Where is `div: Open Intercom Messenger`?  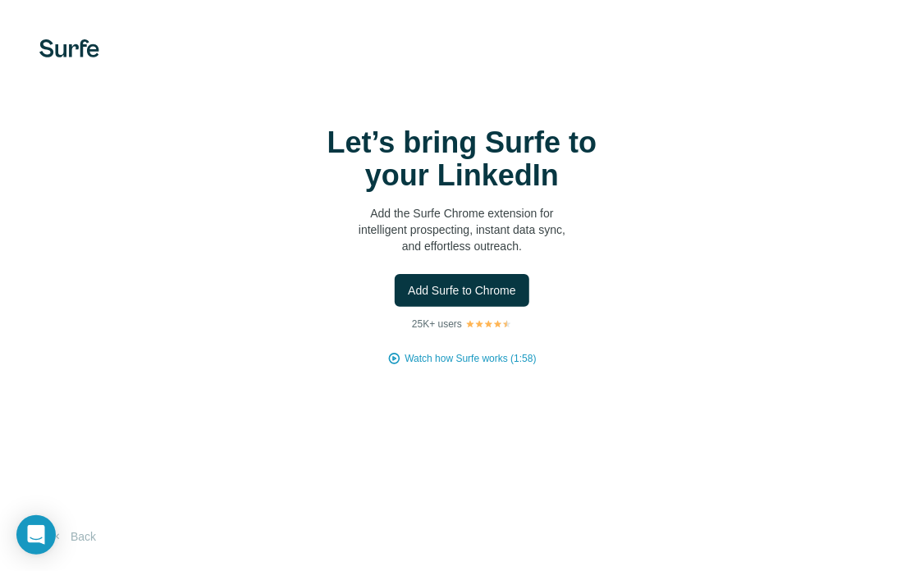
div: Open Intercom Messenger is located at coordinates (36, 535).